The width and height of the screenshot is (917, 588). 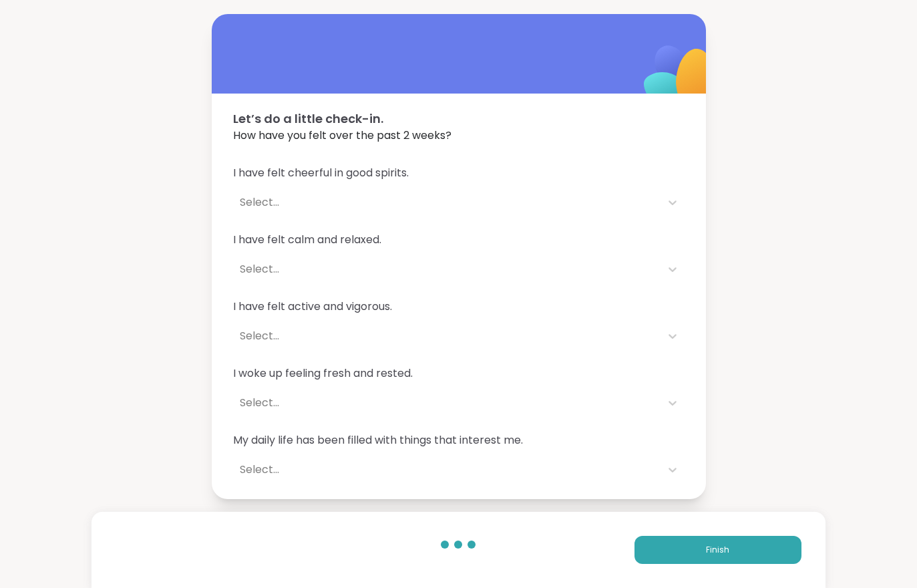 I want to click on button: Finish, so click(x=718, y=549).